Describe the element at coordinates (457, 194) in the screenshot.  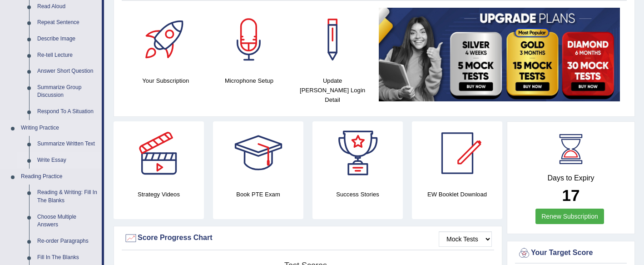
I see `h4: EW Booklet Download` at that location.